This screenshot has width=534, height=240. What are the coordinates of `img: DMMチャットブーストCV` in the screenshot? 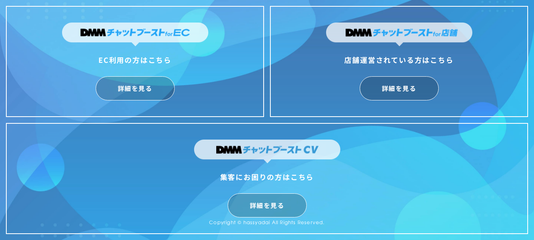 It's located at (267, 151).